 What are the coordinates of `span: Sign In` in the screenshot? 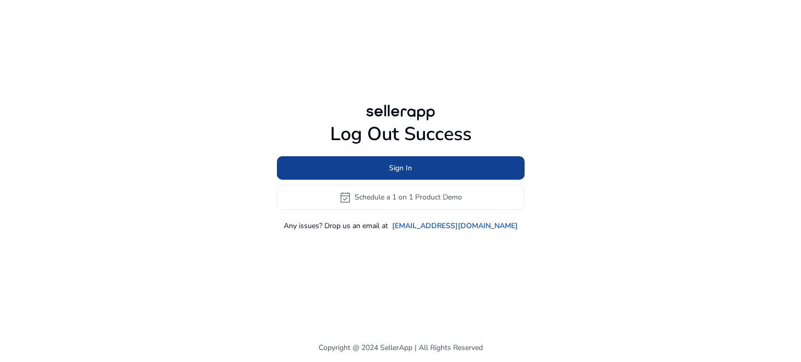 It's located at (401, 168).